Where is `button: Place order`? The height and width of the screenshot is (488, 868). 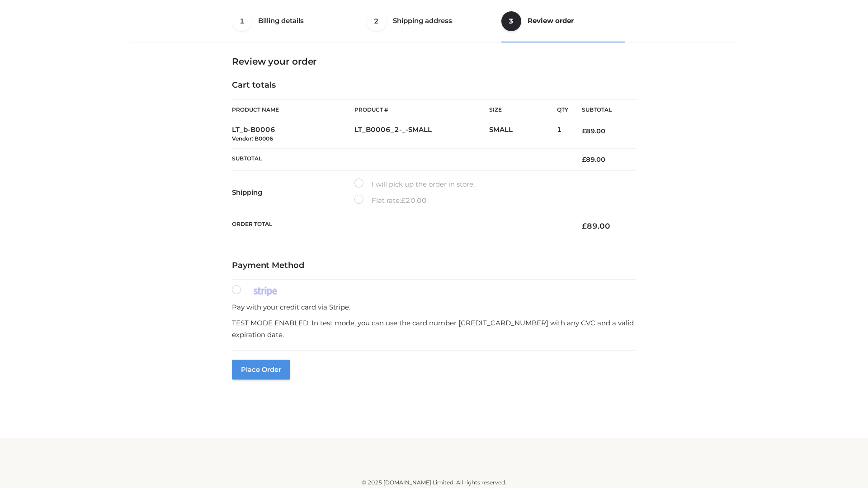 button: Place order is located at coordinates (261, 370).